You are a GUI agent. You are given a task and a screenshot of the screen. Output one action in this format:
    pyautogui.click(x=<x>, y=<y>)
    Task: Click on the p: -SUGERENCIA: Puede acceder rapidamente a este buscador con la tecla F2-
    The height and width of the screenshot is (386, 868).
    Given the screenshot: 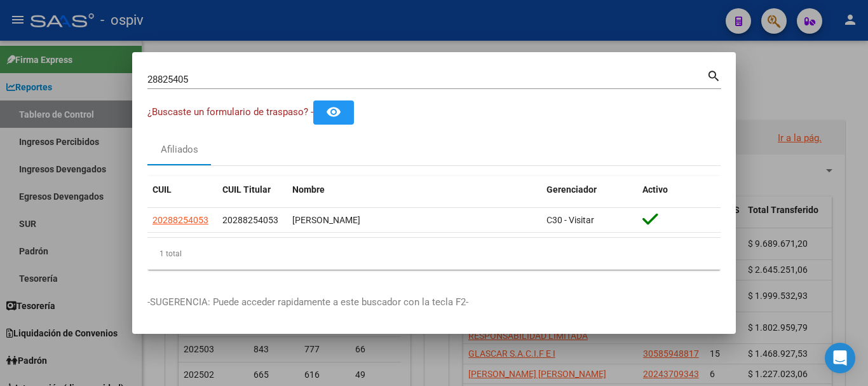 What is the action you would take?
    pyautogui.click(x=434, y=302)
    